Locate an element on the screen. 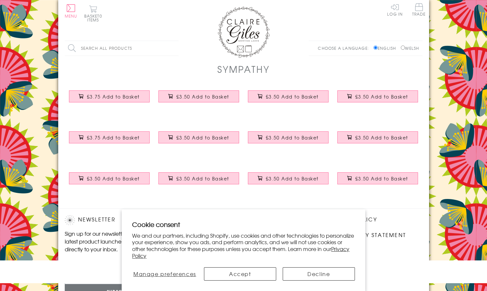 The image size is (487, 291). a: Privacy Policy is located at coordinates (241, 252).